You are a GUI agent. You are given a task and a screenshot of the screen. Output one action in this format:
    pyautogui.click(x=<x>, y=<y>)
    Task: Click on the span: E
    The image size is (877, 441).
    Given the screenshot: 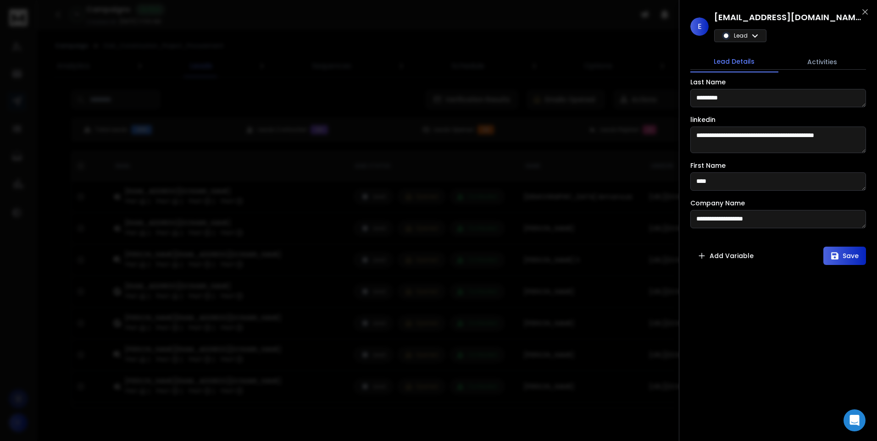 What is the action you would take?
    pyautogui.click(x=699, y=27)
    